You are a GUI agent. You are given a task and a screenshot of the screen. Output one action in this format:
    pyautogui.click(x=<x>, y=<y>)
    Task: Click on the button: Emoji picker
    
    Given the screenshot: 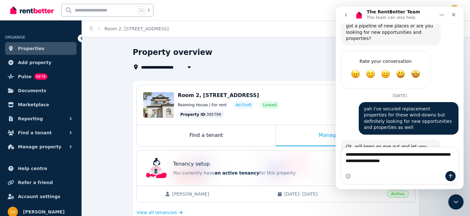 What is the action you would take?
    pyautogui.click(x=12, y=170)
    